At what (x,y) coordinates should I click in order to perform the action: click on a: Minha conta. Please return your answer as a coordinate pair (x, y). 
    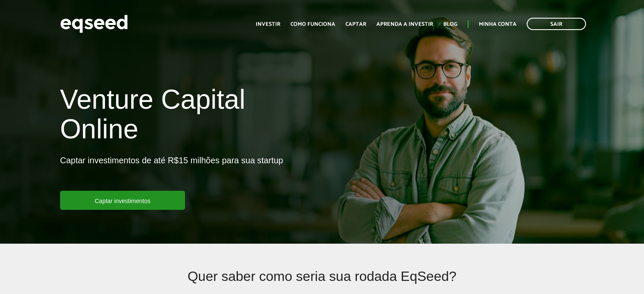
    Looking at the image, I should click on (498, 24).